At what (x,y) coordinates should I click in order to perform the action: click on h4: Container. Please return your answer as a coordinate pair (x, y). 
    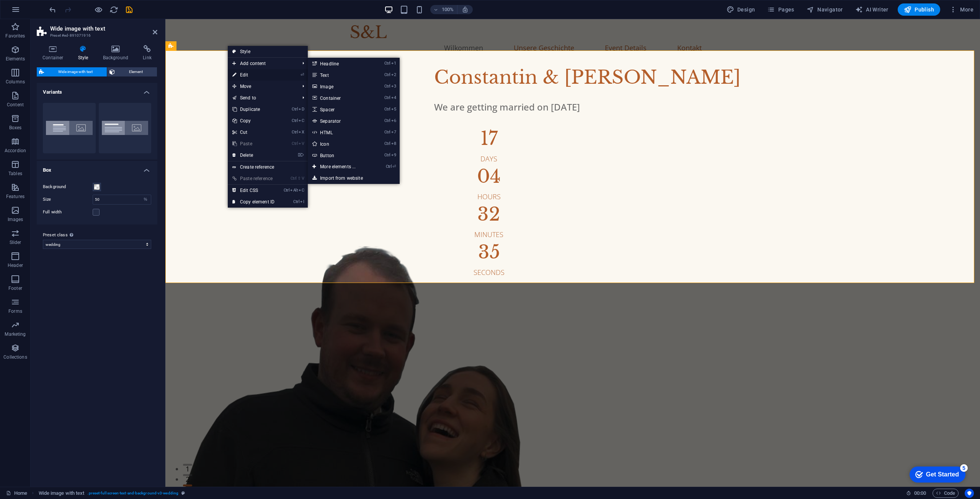
    Looking at the image, I should click on (54, 53).